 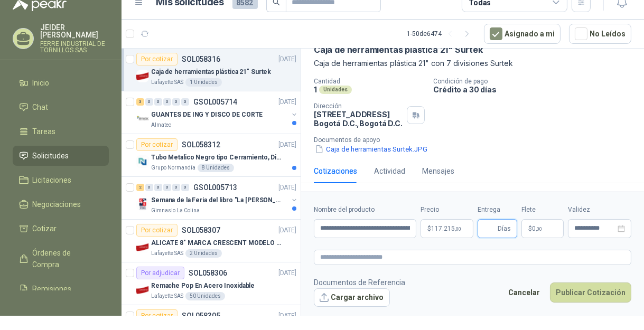 What do you see at coordinates (536, 82) in the screenshot?
I see `p: Condición de pago` at bounding box center [536, 82].